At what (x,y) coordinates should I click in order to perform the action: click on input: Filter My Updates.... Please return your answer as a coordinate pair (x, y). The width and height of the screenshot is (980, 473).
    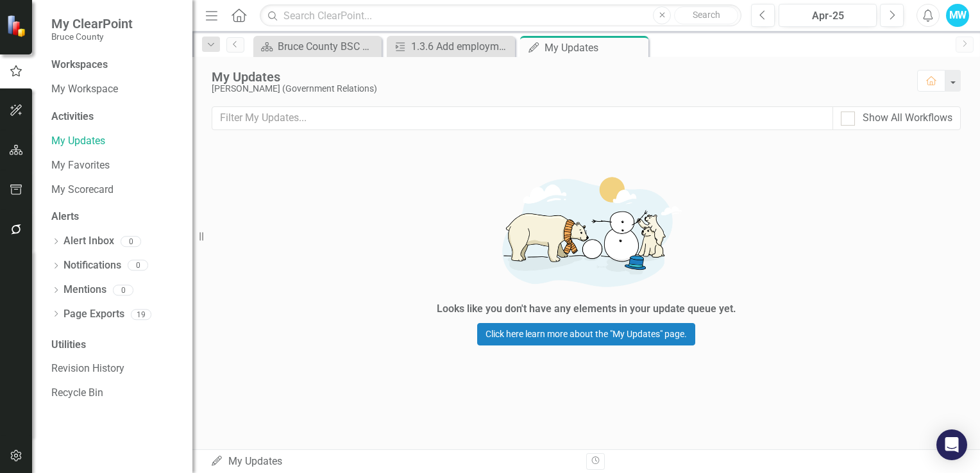
    Looking at the image, I should click on (522, 118).